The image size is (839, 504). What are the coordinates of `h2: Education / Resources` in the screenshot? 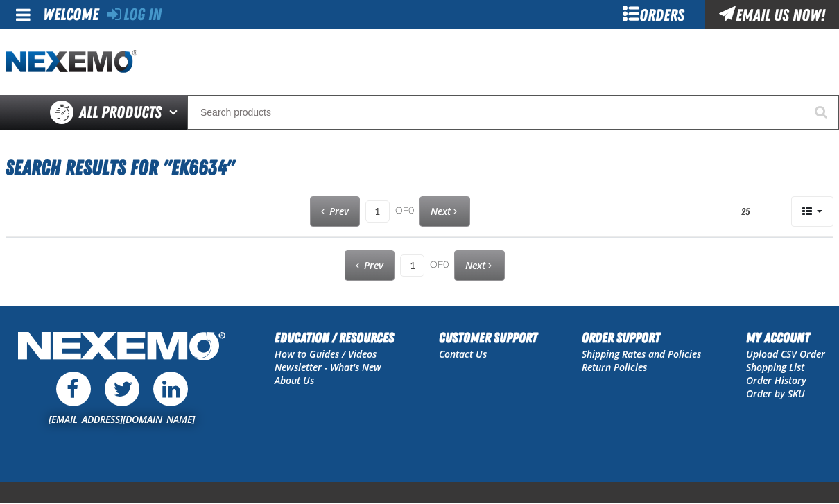 It's located at (334, 338).